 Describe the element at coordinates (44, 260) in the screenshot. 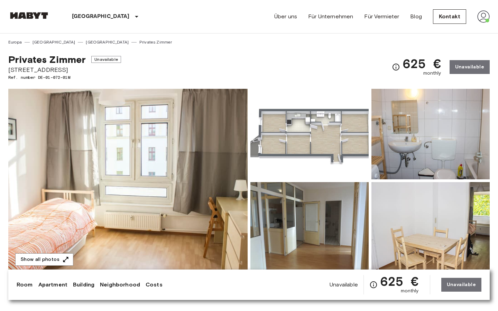

I see `button: Show all photos` at that location.